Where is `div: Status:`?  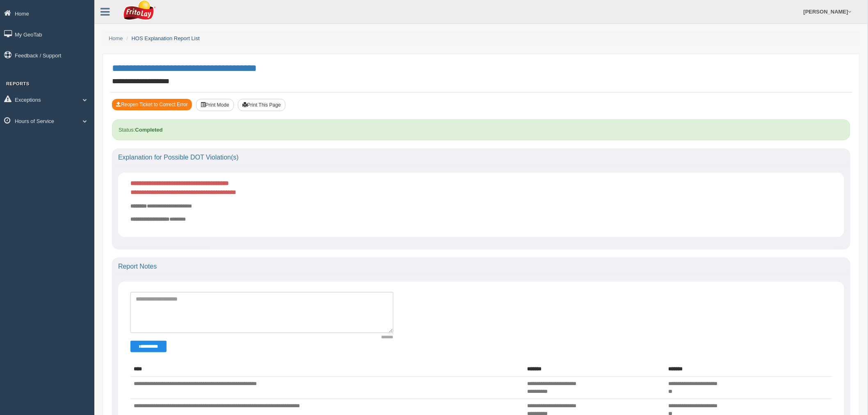 div: Status: is located at coordinates (481, 129).